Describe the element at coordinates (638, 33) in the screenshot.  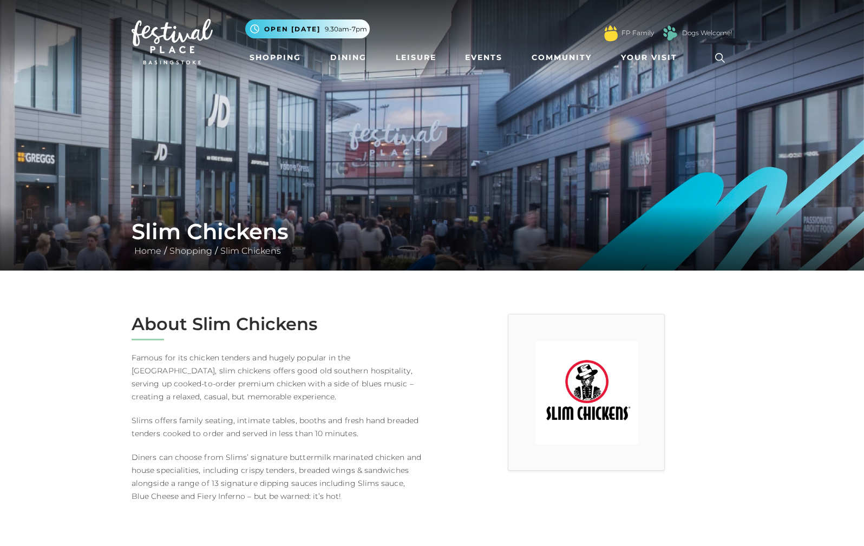
I see `a: FP Family` at that location.